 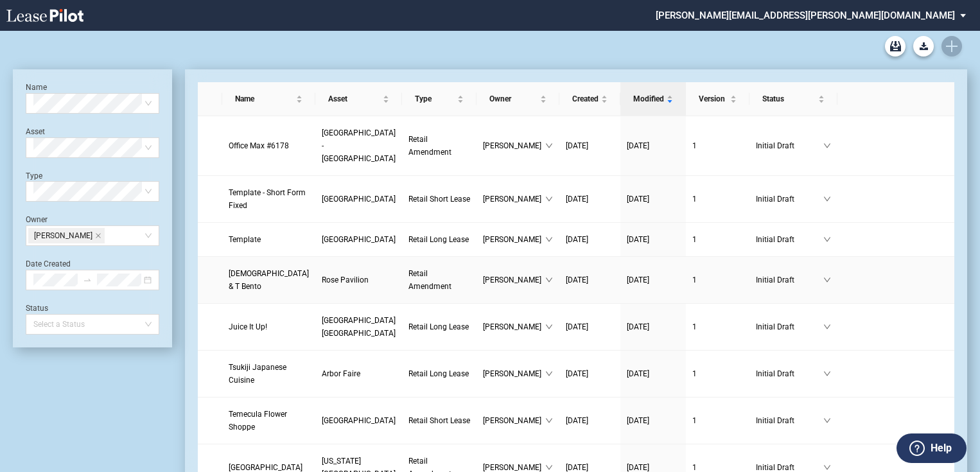 I want to click on span: Gateway Plaza Santa Fe Springs, so click(x=358, y=327).